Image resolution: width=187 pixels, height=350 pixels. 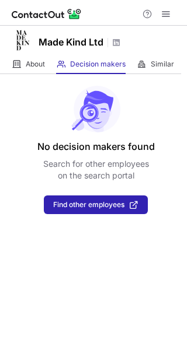 What do you see at coordinates (97, 64) in the screenshot?
I see `span: Decision makers` at bounding box center [97, 64].